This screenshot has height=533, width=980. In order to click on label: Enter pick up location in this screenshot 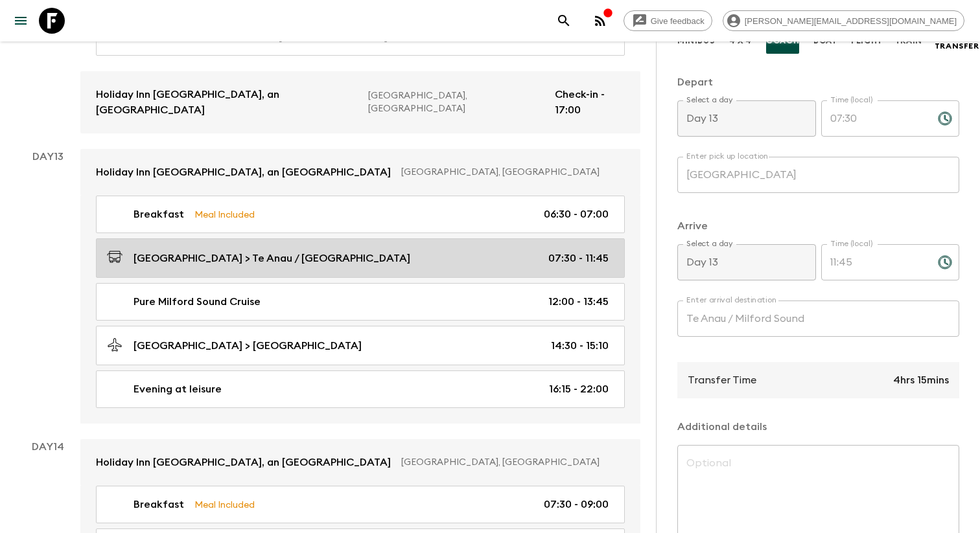, I will do `click(727, 156)`.